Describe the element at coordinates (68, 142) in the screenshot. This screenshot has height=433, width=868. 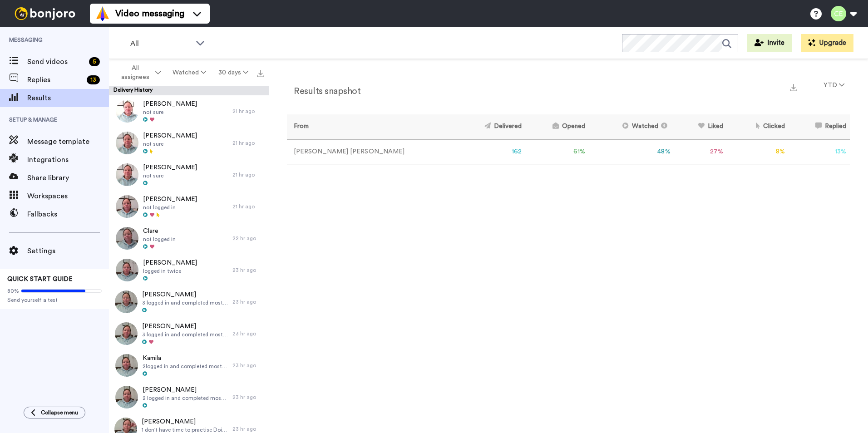
I see `span: Message template` at that location.